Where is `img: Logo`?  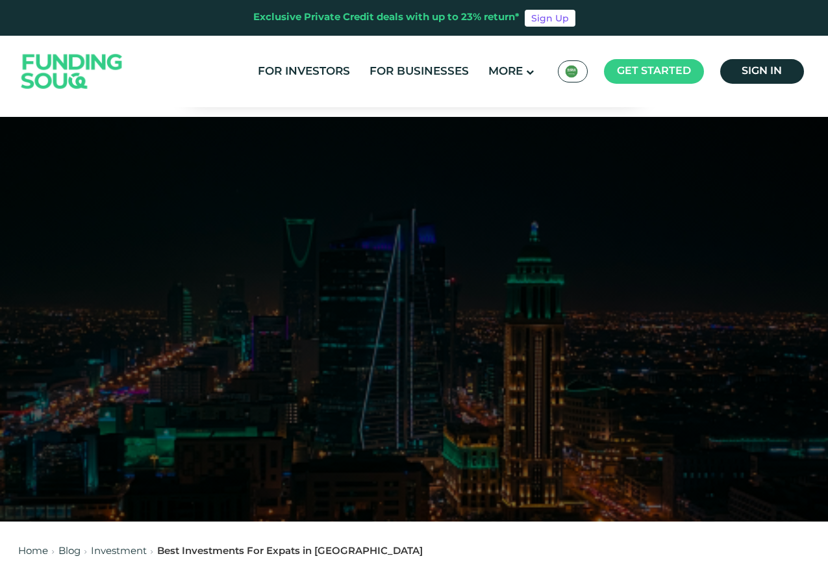 img: Logo is located at coordinates (72, 71).